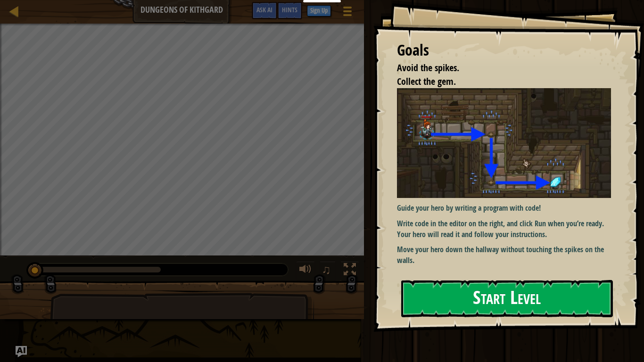 Image resolution: width=644 pixels, height=362 pixels. What do you see at coordinates (504, 255) in the screenshot?
I see `p: Move your hero down the hallway without touching the spikes on the walls.` at bounding box center [504, 255].